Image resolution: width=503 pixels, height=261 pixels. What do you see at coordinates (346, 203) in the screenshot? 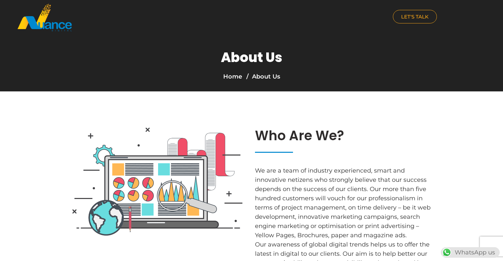
I see `p: We are a team of industry experienced, smart and innovative netizens who strongly believe that ou...` at bounding box center [346, 203].